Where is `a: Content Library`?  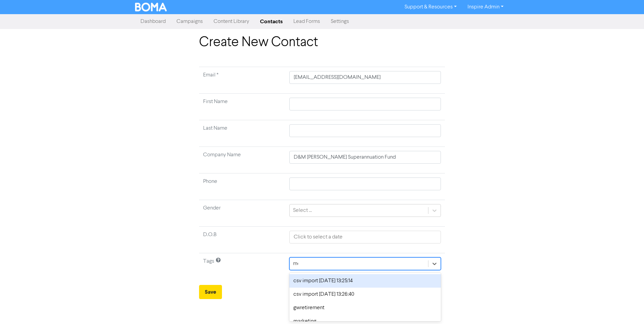 a: Content Library is located at coordinates (231, 21).